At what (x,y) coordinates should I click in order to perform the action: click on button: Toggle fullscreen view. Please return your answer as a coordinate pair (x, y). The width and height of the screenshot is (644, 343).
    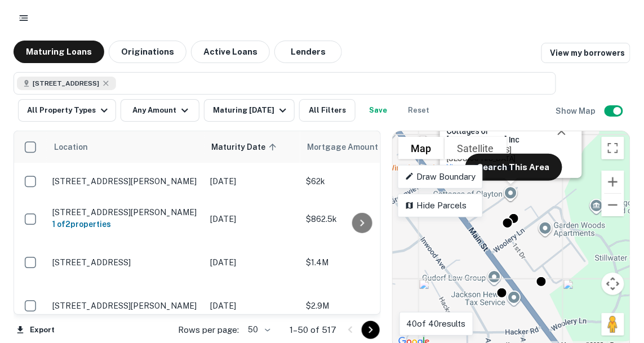
    Looking at the image, I should click on (613, 148).